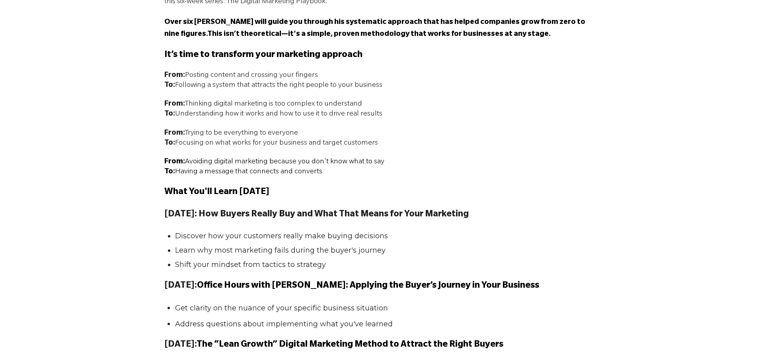  Describe the element at coordinates (271, 143) in the screenshot. I see `span: Focusing on what works for your business and target customers` at that location.